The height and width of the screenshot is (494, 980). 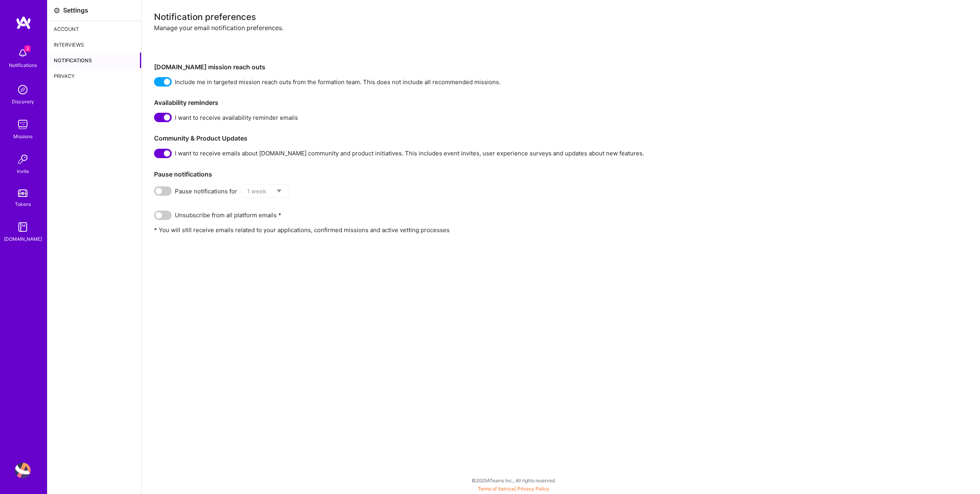 I want to click on h3: Pause notifications, so click(x=560, y=175).